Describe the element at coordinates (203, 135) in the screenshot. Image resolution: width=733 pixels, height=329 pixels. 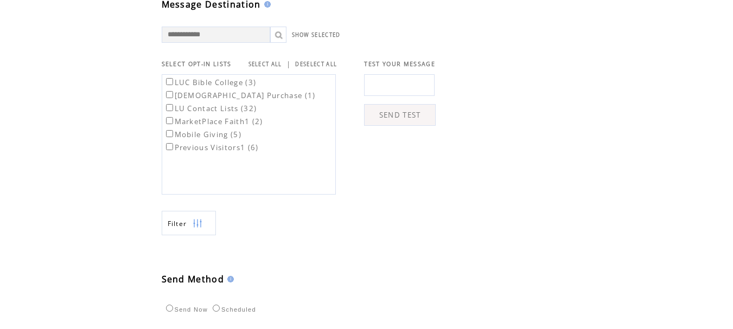
I see `label: Mobile Giving (5)` at that location.